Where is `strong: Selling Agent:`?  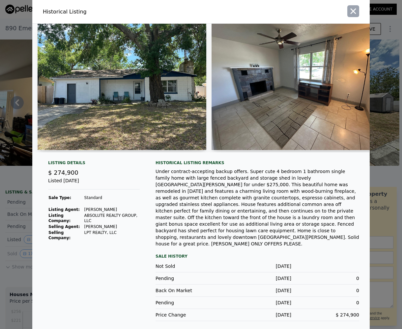
strong: Selling Agent: is located at coordinates (64, 227).